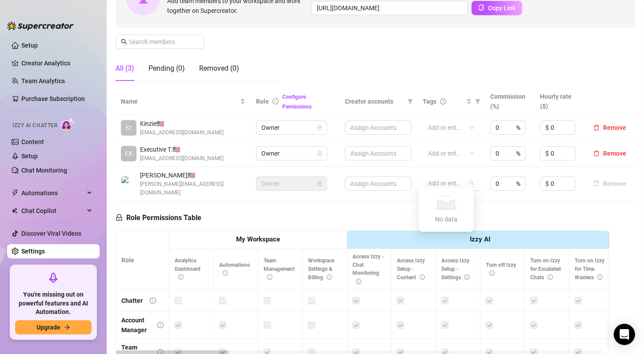  I want to click on span: Turn off Izzy, so click(501, 269).